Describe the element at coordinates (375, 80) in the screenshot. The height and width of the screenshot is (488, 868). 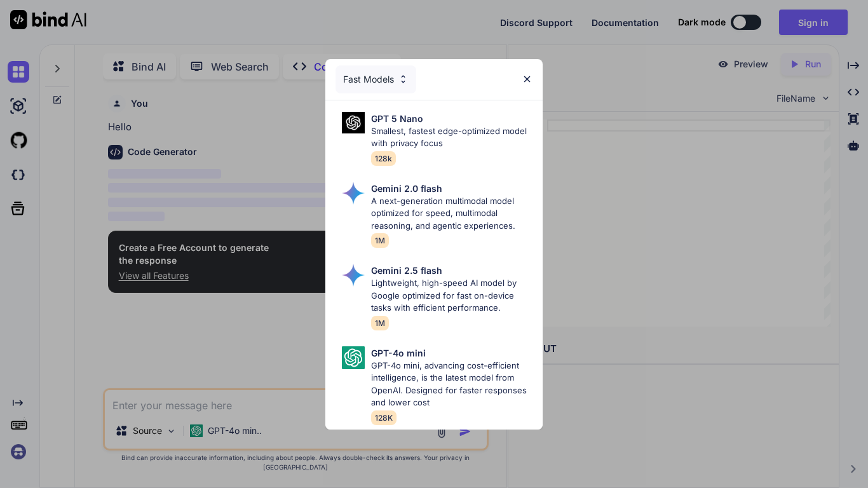
I see `div: Fast Models` at that location.